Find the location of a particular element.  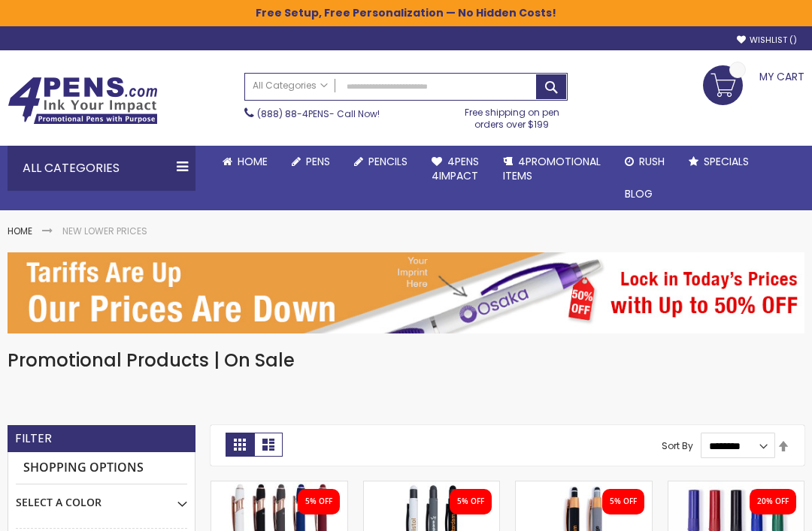

strong: Filter is located at coordinates (33, 439).